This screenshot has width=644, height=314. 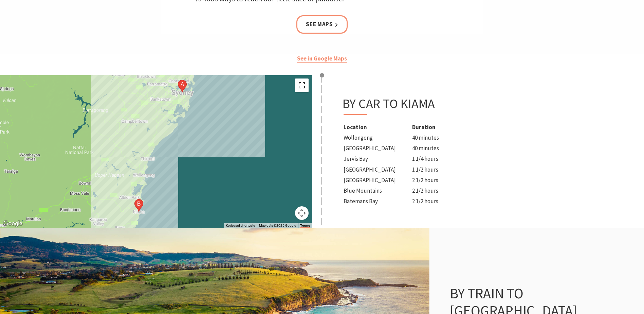 I want to click on h3: By Car to Kiama, so click(x=410, y=105).